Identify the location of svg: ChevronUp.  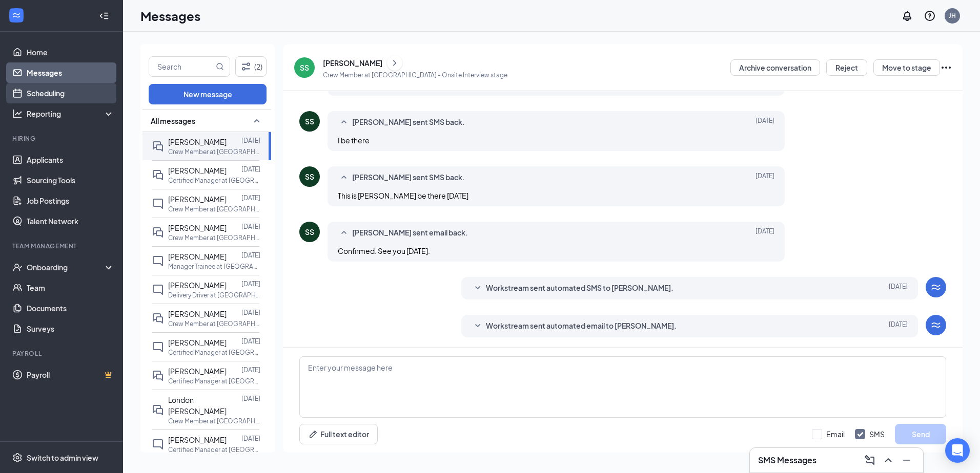
(888, 460).